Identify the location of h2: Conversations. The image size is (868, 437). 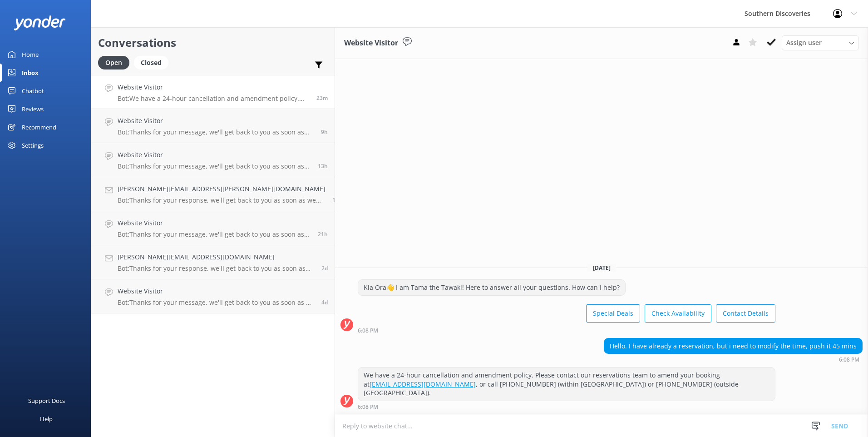
(213, 43).